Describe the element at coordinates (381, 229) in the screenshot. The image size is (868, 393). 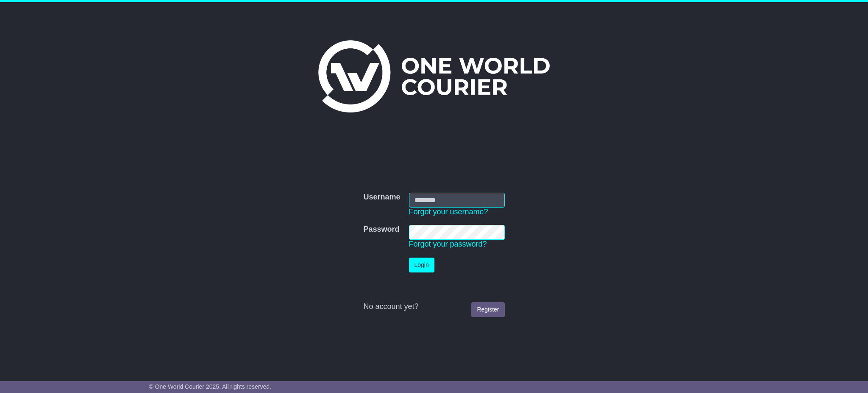
I see `label: Password` at that location.